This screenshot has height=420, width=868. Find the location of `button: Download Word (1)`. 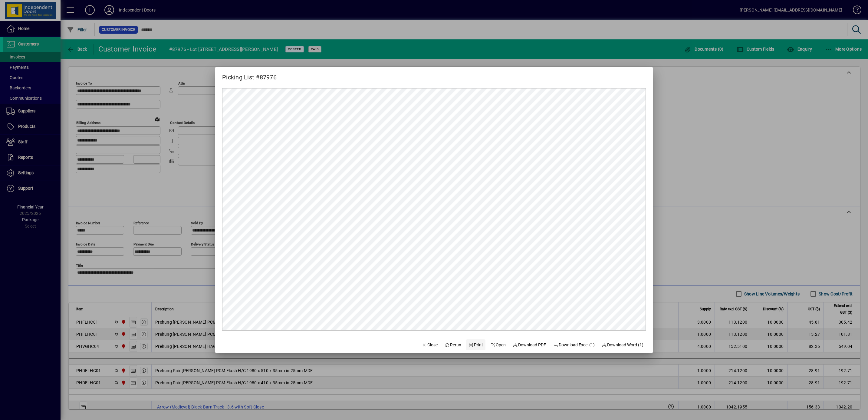

button: Download Word (1) is located at coordinates (623, 345).